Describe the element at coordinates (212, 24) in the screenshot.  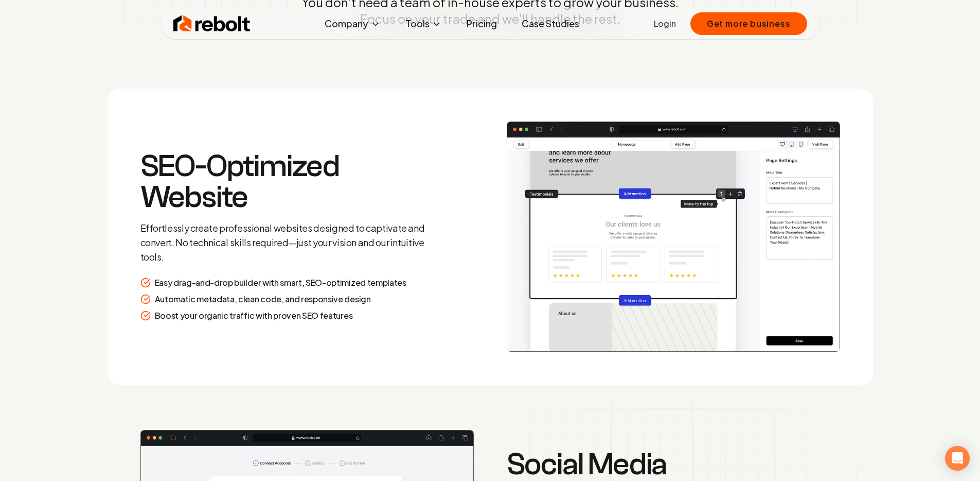
I see `img: Rebolt Logo` at that location.